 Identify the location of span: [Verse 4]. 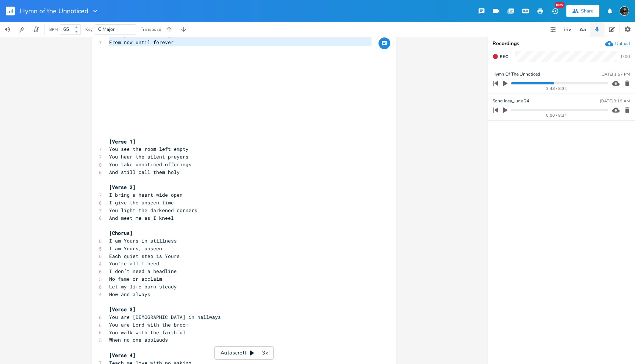
(122, 356).